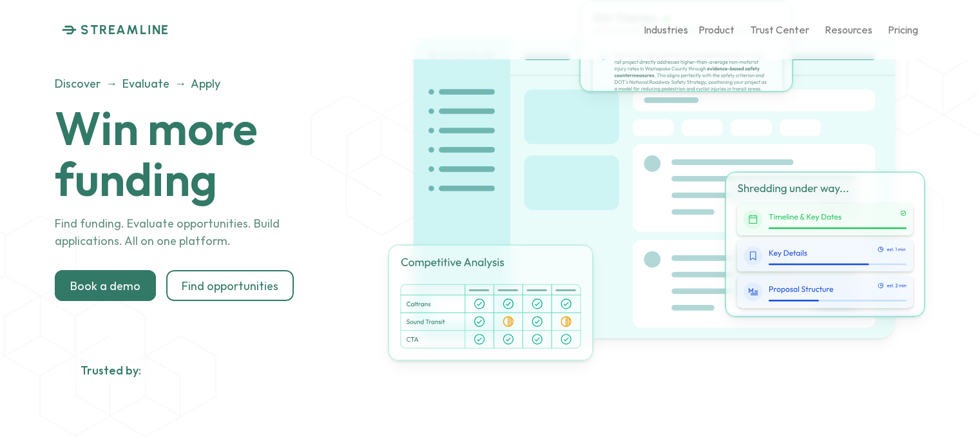 Image resolution: width=980 pixels, height=448 pixels. What do you see at coordinates (199, 83) in the screenshot?
I see `p: Discover → Evaluate → Apply` at bounding box center [199, 83].